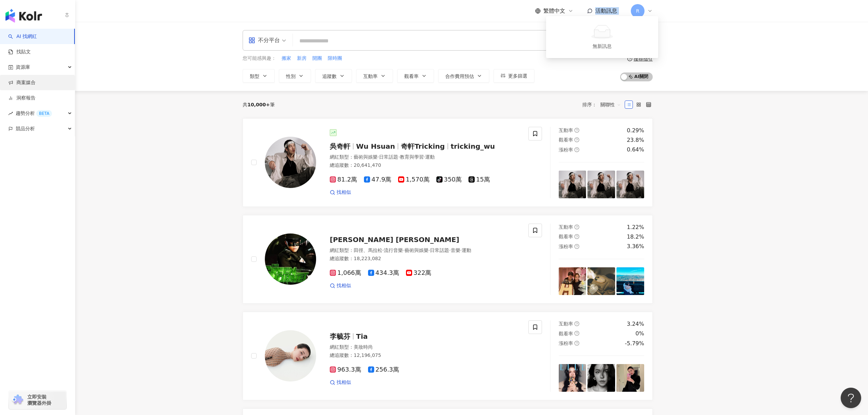  I want to click on span: Tia, so click(362, 336).